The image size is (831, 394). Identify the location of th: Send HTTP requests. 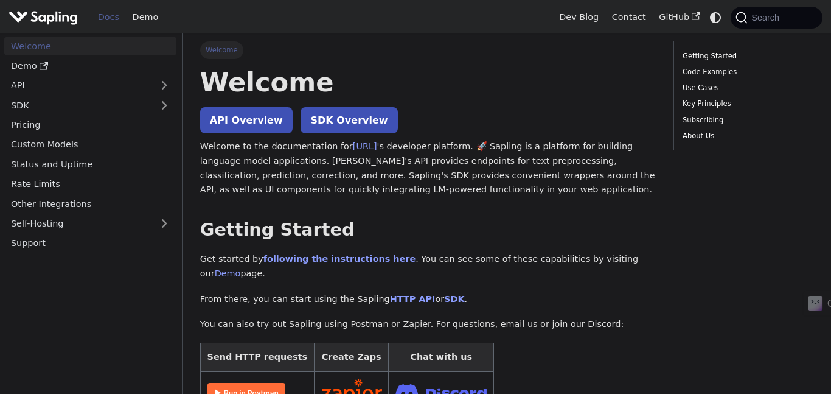
(257, 357).